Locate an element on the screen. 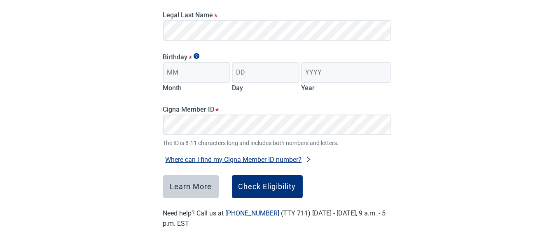 This screenshot has width=554, height=248. div: Learn More is located at coordinates (191, 187).